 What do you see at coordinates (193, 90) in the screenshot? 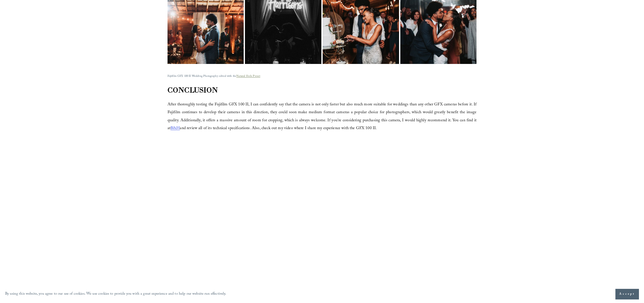
I see `strong: CONCLUSION` at bounding box center [193, 90].